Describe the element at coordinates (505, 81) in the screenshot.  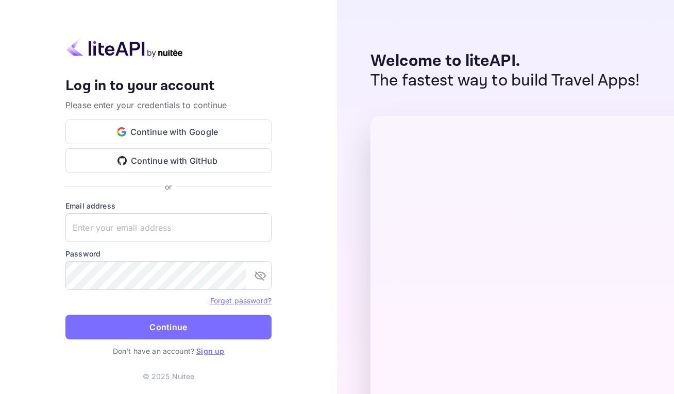
I see `p: The fastest way to build Travel Apps!` at that location.